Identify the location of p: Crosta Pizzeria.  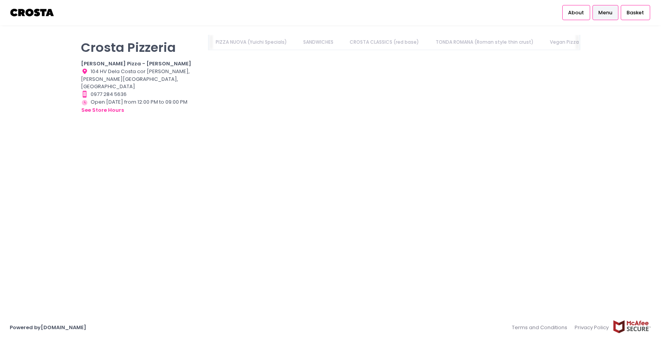
(140, 47).